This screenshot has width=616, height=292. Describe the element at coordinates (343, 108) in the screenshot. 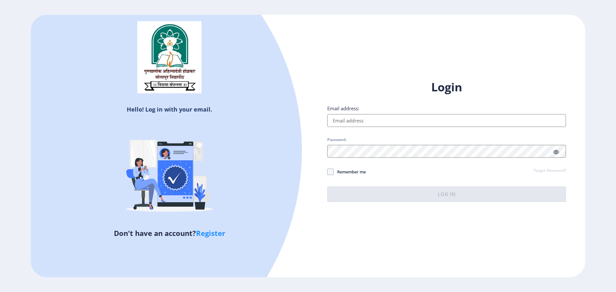

I see `label: Email address:` at that location.